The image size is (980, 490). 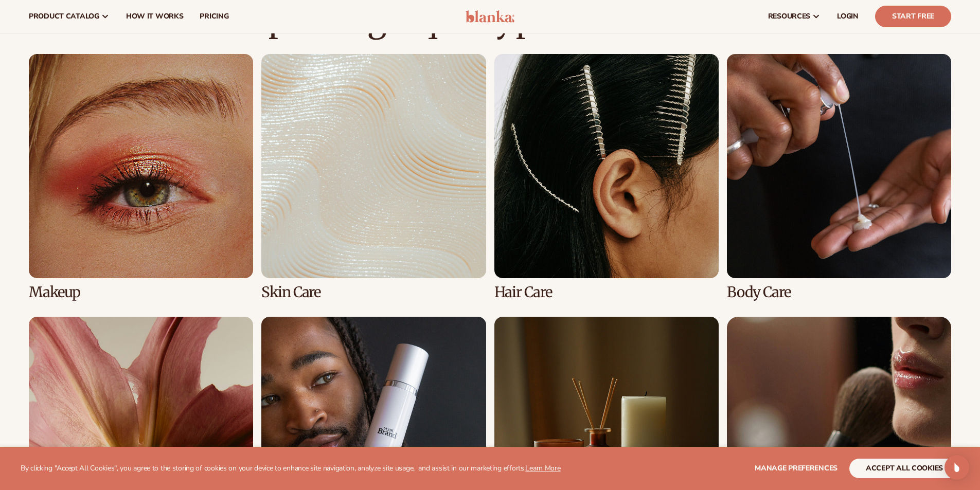 What do you see at coordinates (956, 467) in the screenshot?
I see `div: Open Intercom Messenger` at bounding box center [956, 467].